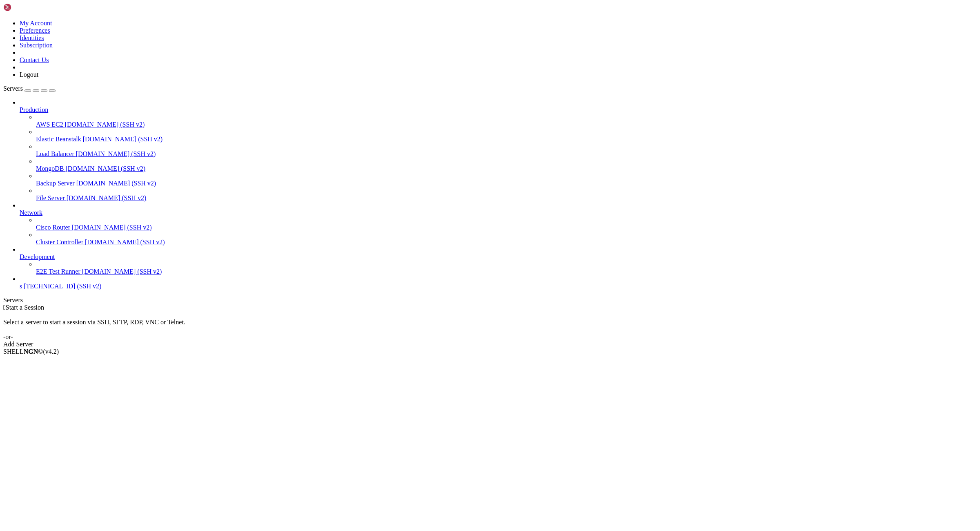 Image resolution: width=980 pixels, height=531 pixels. Describe the element at coordinates (50, 198) in the screenshot. I see `span: File Server` at that location.